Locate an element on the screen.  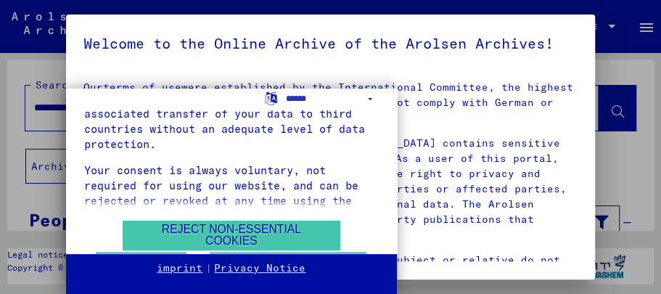
font: Reject non-essential cookies is located at coordinates (232, 235).